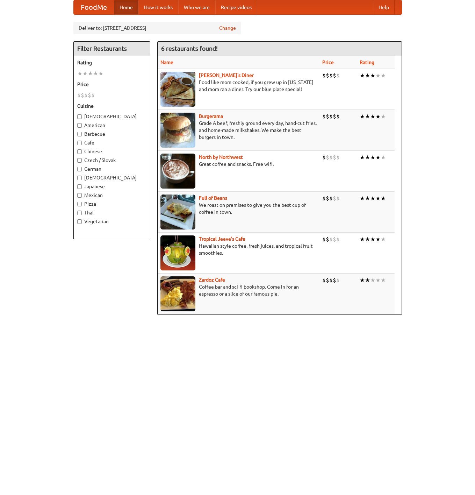 The image size is (475, 495). Describe the element at coordinates (112, 63) in the screenshot. I see `h5: Rating` at that location.